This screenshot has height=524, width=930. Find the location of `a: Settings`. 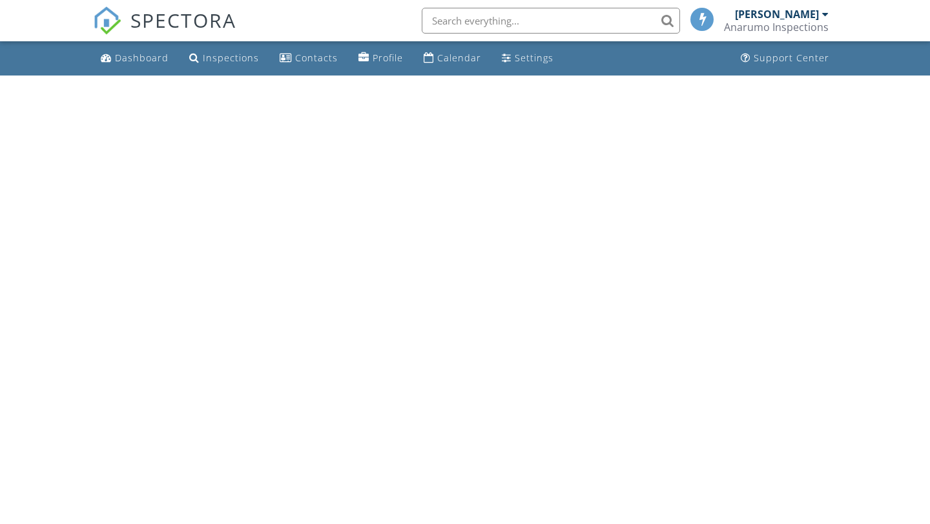

a: Settings is located at coordinates (528, 58).